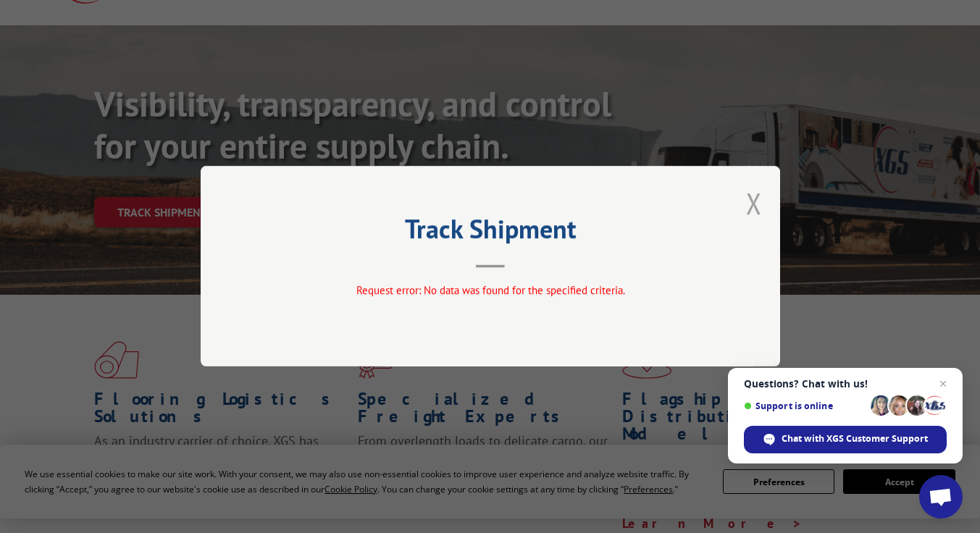  I want to click on div: Chat with XGS Customer Support, so click(845, 439).